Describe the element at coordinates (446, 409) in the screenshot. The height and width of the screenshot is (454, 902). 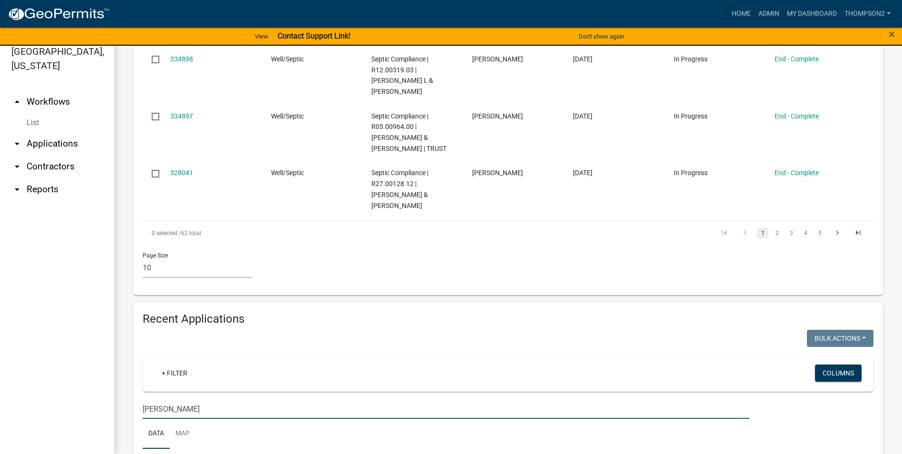
I see `input: Search for applications` at that location.